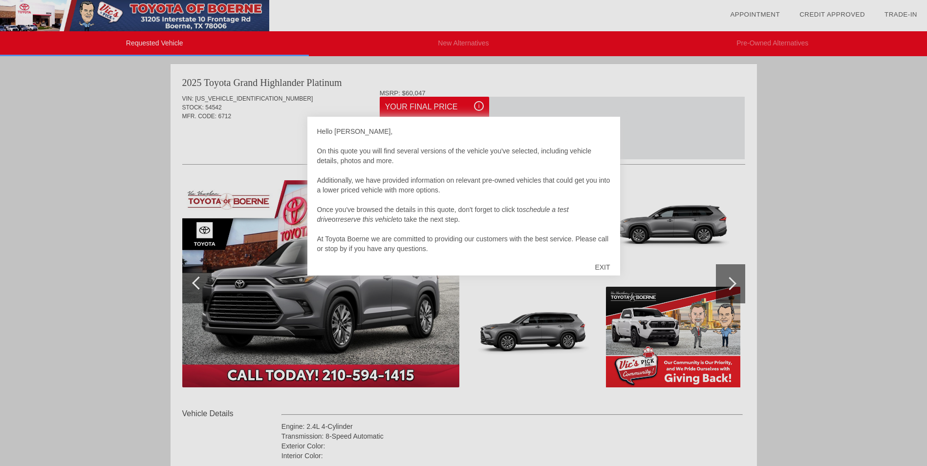 This screenshot has height=466, width=927. Describe the element at coordinates (832, 14) in the screenshot. I see `a: Credit Approved` at that location.